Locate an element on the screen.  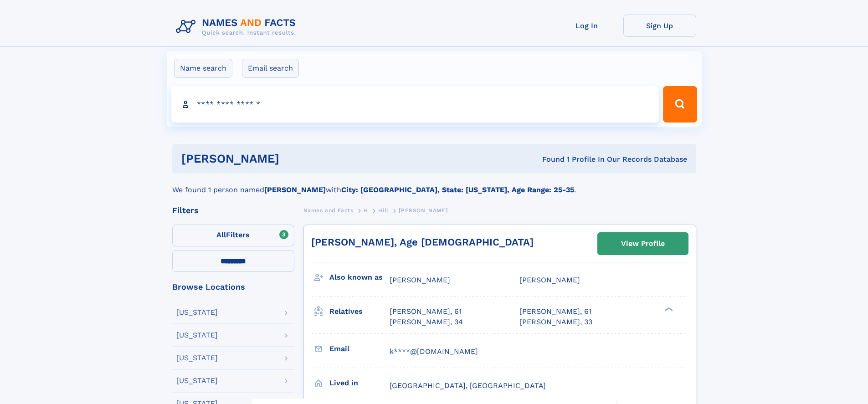
input: search input is located at coordinates (415, 104).